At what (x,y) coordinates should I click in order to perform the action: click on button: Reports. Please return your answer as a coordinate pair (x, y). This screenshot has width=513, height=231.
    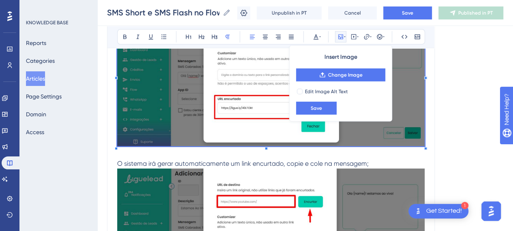
    Looking at the image, I should click on (36, 43).